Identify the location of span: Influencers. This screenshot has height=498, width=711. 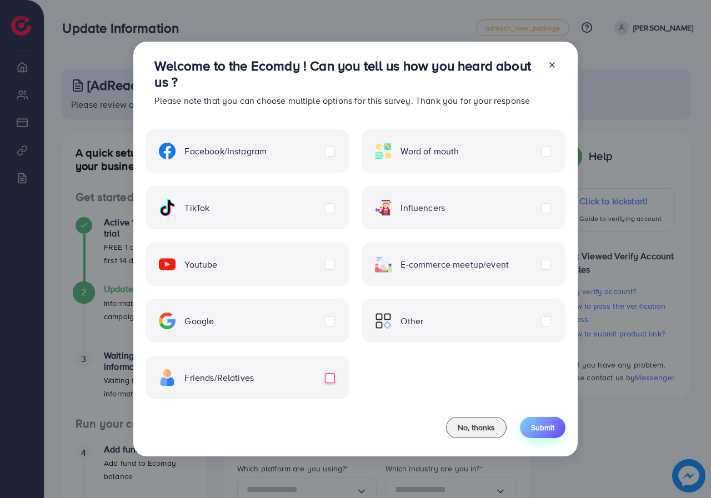
(423, 208).